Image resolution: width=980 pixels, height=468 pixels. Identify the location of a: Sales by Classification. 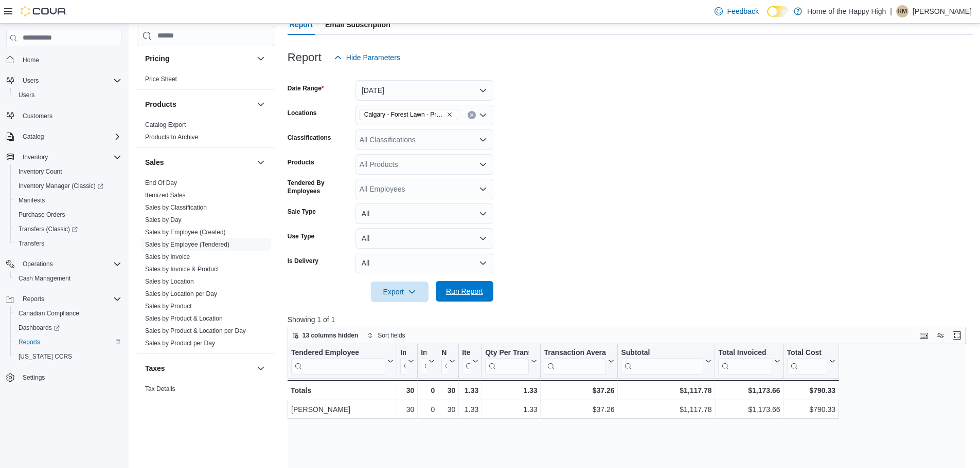
(176, 208).